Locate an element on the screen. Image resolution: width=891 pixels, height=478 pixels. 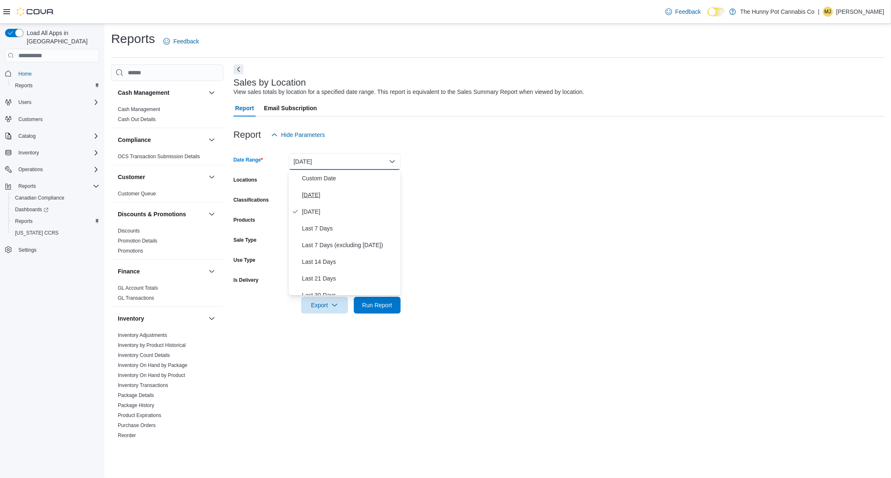
a: Purchase Orders is located at coordinates (137, 425).